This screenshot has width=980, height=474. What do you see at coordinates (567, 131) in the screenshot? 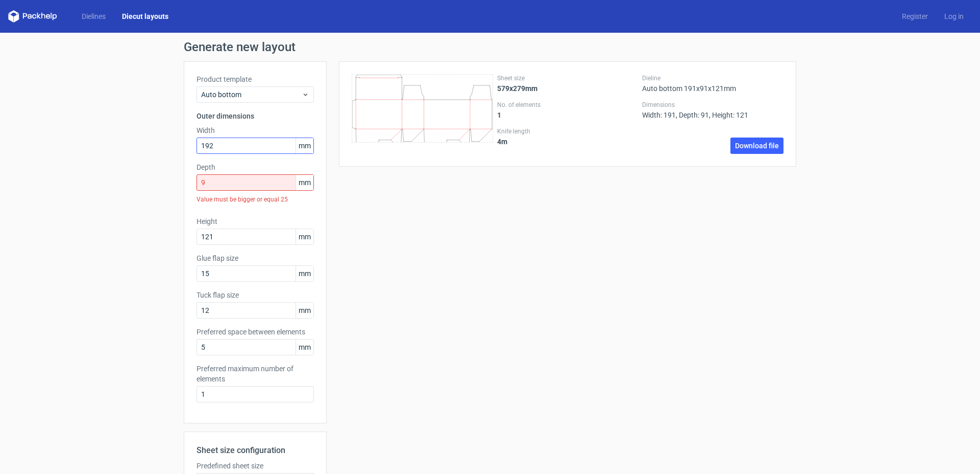
I see `label: Knife length` at bounding box center [567, 131].